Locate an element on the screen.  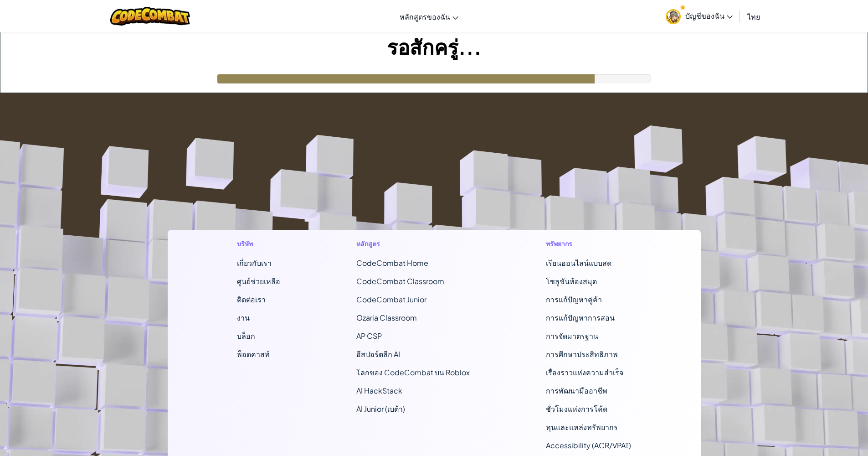
a: การพัฒนามืออาชีพ is located at coordinates (577, 390).